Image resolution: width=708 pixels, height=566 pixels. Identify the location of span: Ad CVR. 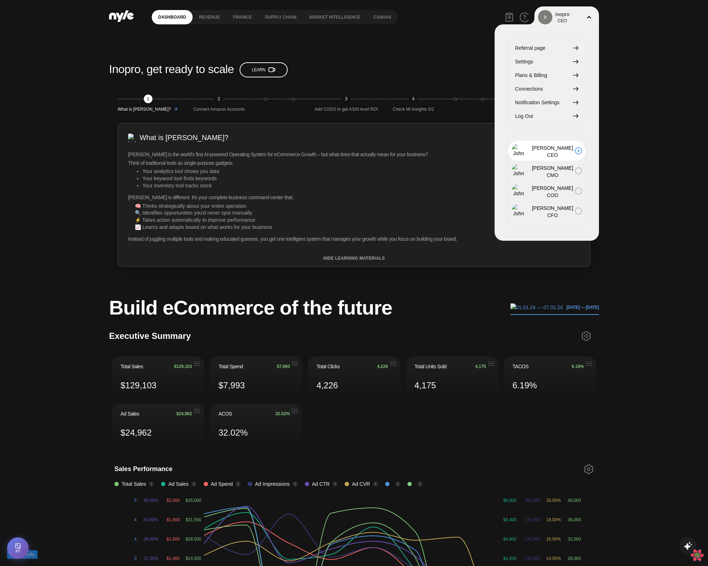
(361, 484).